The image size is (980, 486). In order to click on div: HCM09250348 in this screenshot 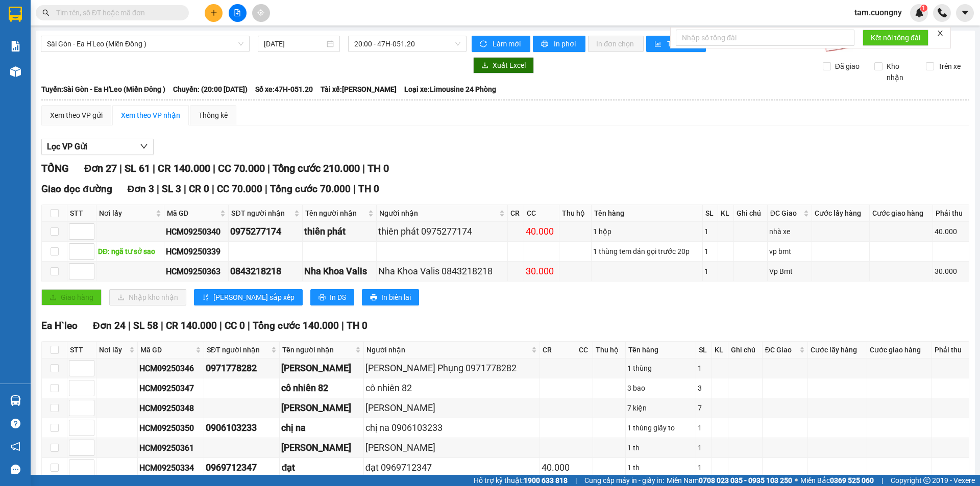, I will do `click(171, 408)`.